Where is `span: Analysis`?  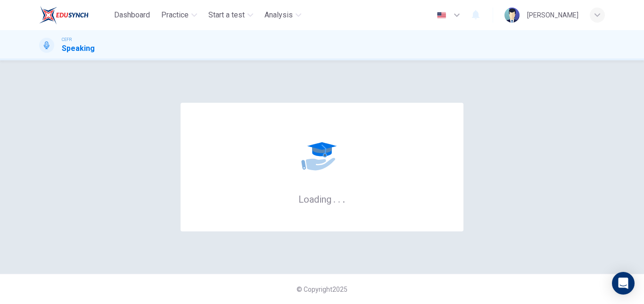 span: Analysis is located at coordinates (278, 15).